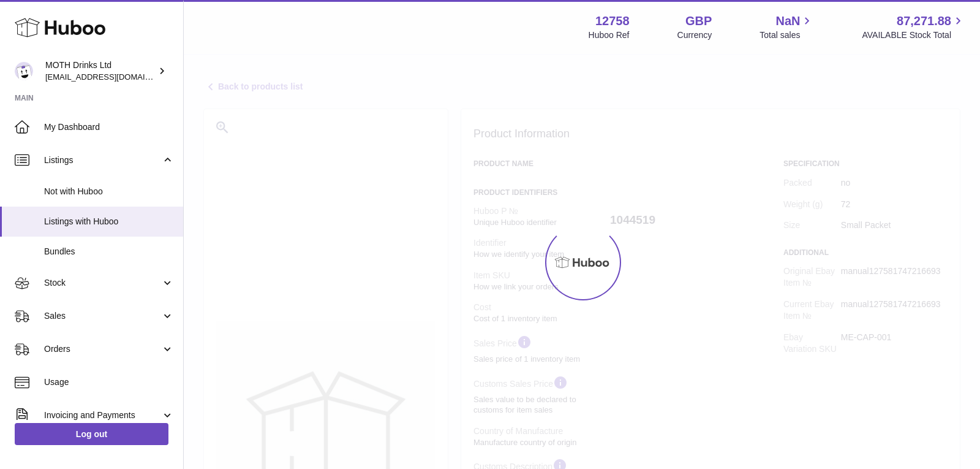 This screenshot has height=469, width=980. I want to click on span: NaN, so click(787, 21).